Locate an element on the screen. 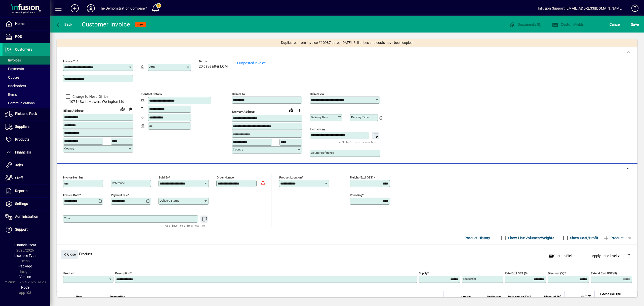 The height and width of the screenshot is (306, 644). span: Close is located at coordinates (69, 254).